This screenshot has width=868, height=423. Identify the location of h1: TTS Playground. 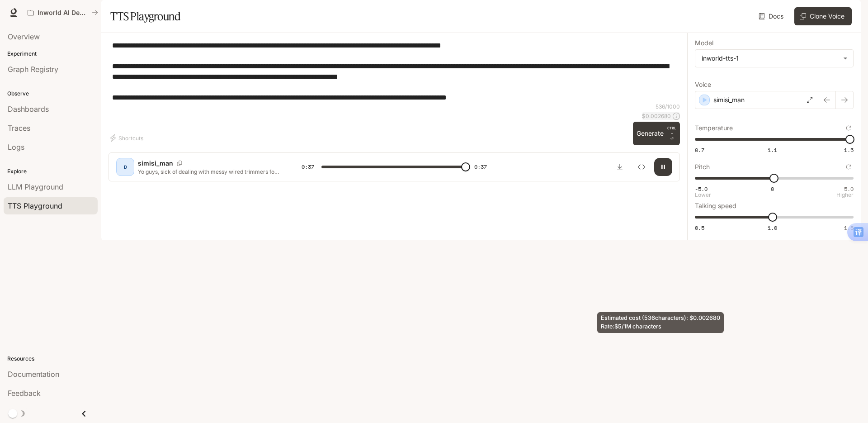
(145, 16).